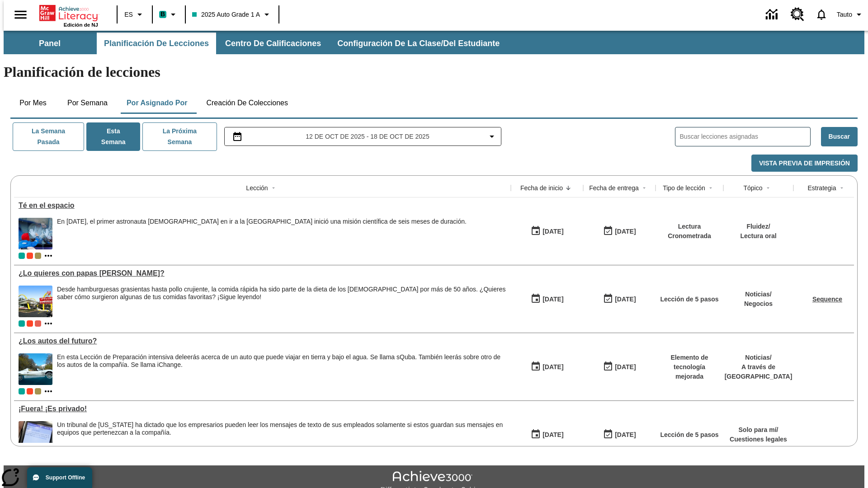 The width and height of the screenshot is (868, 488). What do you see at coordinates (619, 435) in the screenshot?
I see `button: 04/20/26: Último día en que podrá accederse la lección` at bounding box center [619, 435].